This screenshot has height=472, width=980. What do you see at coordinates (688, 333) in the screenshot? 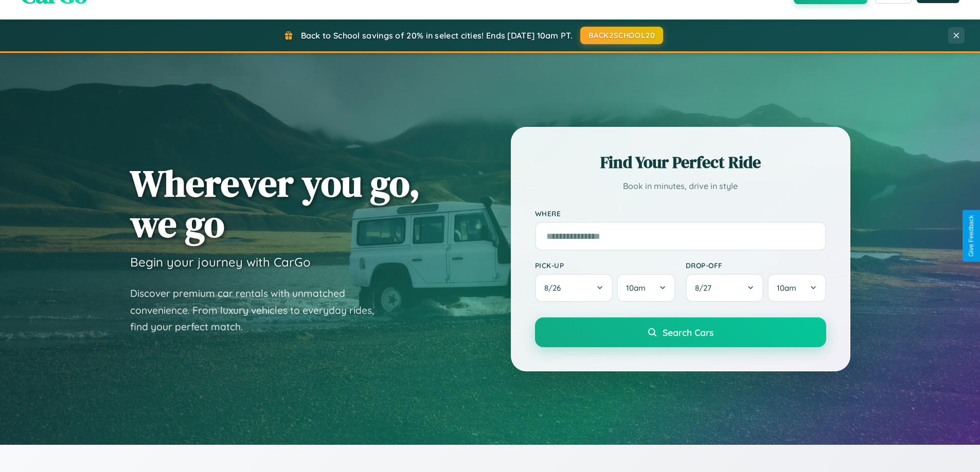
I see `span: Search Cars` at bounding box center [688, 333].